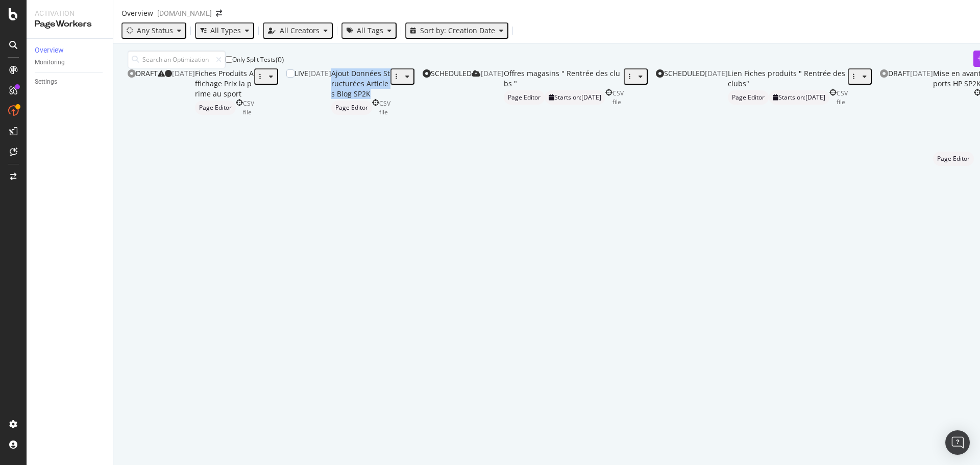 This screenshot has height=465, width=980. Describe the element at coordinates (298, 30) in the screenshot. I see `button: All Creators` at that location.